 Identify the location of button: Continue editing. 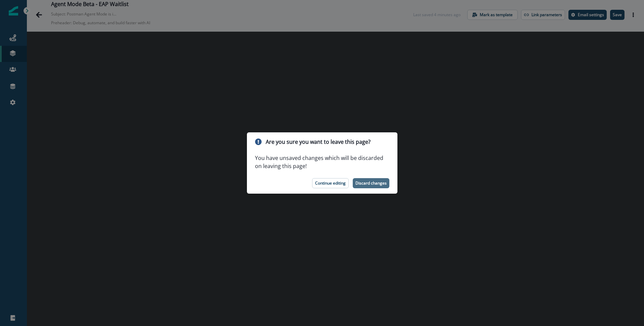
(330, 183).